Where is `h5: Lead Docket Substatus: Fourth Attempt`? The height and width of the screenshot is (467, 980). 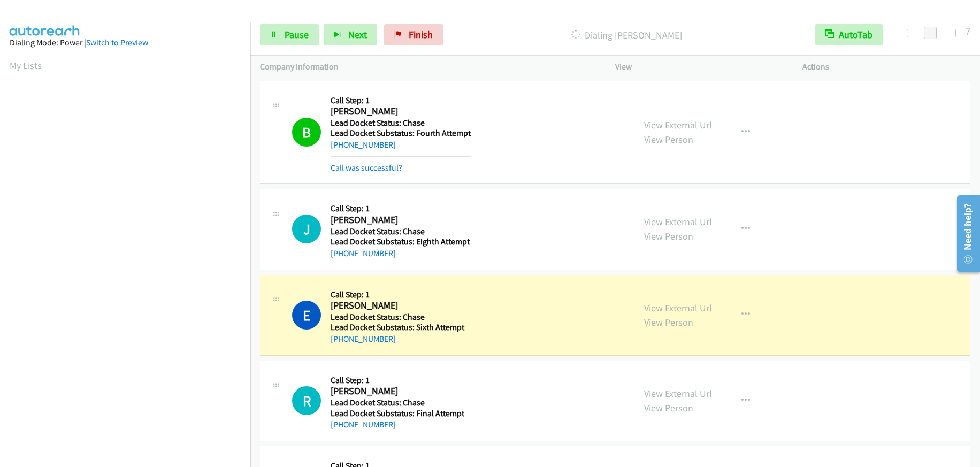 h5: Lead Docket Substatus: Fourth Attempt is located at coordinates (401, 133).